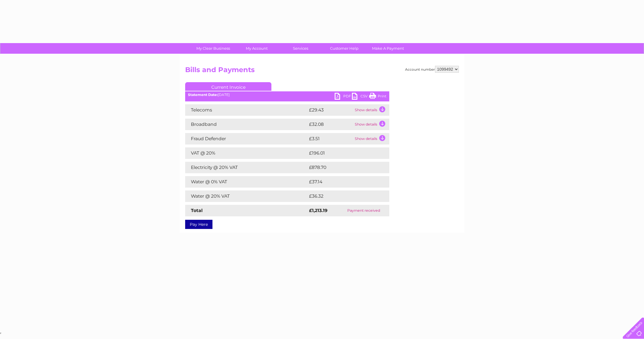 This screenshot has width=644, height=339. What do you see at coordinates (330, 139) in the screenshot?
I see `td: £3.51` at bounding box center [330, 139].